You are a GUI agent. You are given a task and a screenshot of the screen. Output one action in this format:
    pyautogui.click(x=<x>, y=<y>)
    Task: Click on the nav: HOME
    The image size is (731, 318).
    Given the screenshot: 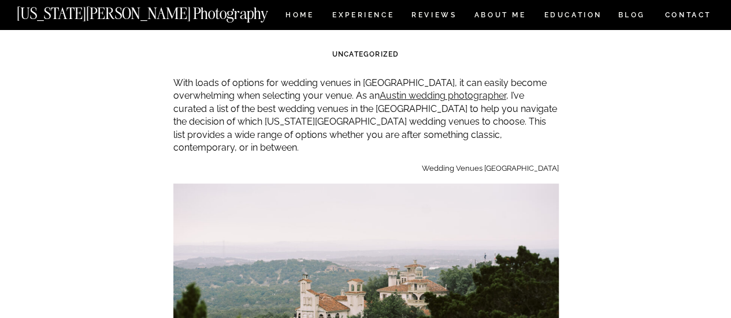 What is the action you would take?
    pyautogui.click(x=299, y=16)
    